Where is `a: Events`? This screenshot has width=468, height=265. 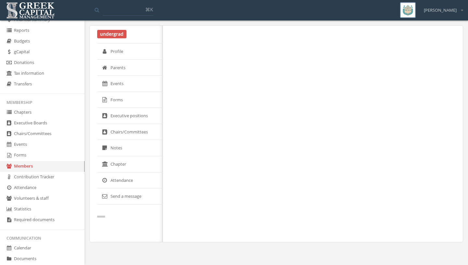
a: Events is located at coordinates (130, 84).